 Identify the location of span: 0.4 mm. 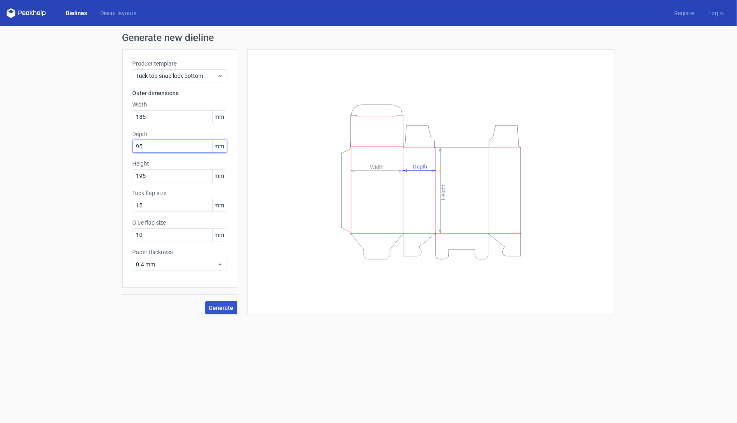
(176, 265).